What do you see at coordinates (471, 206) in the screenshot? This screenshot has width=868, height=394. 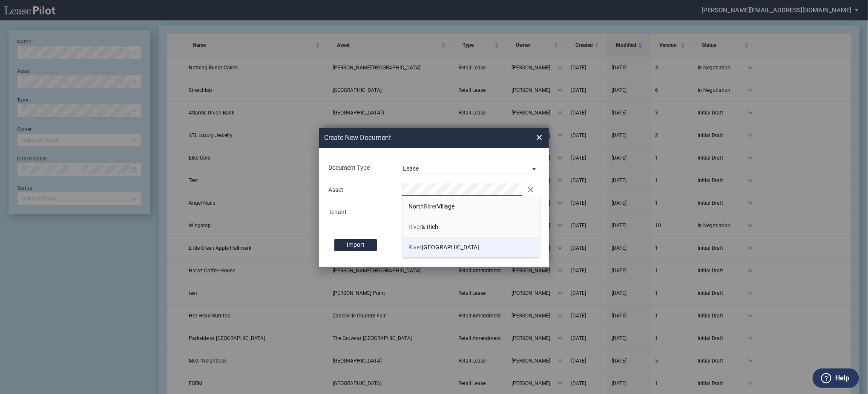 I see `li: NorthRiverVillage` at bounding box center [471, 206].